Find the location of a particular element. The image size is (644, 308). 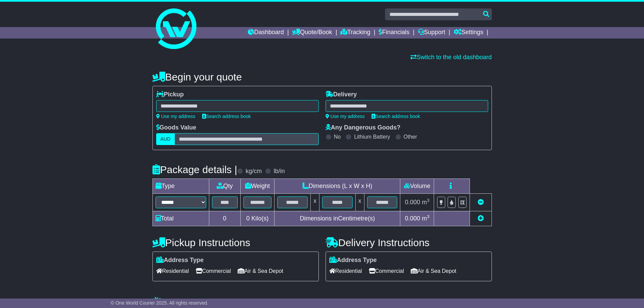

a: Support is located at coordinates (431, 33).